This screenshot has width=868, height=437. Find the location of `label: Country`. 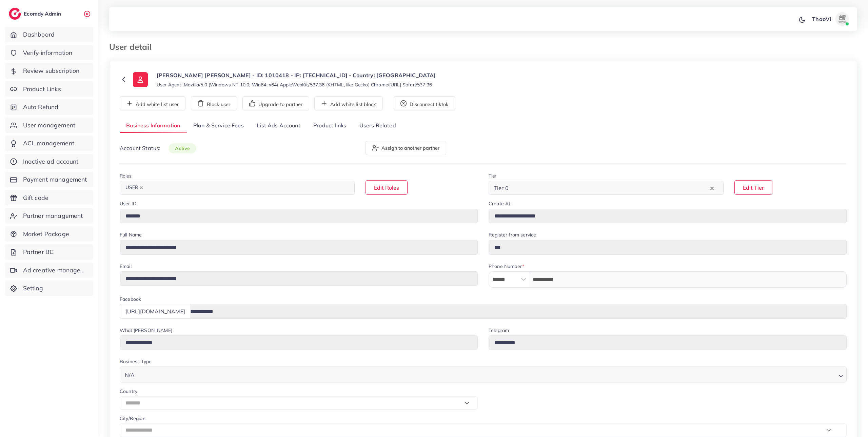

label: Country is located at coordinates (128, 391).